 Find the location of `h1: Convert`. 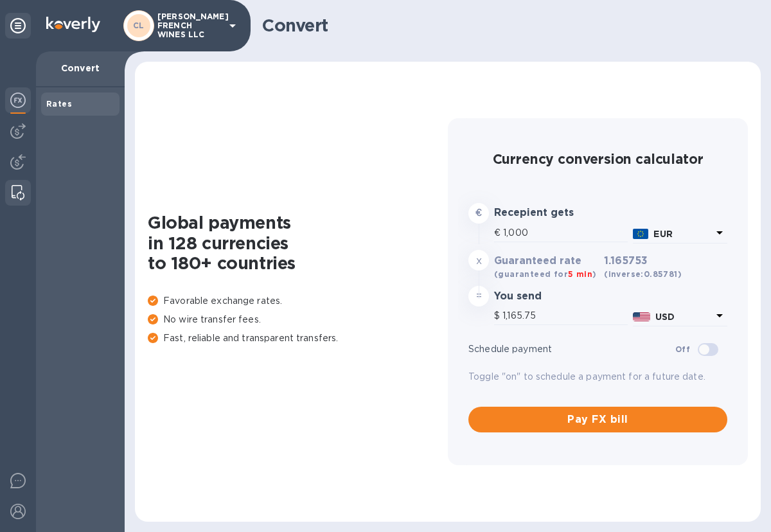

h1: Convert is located at coordinates (507, 26).